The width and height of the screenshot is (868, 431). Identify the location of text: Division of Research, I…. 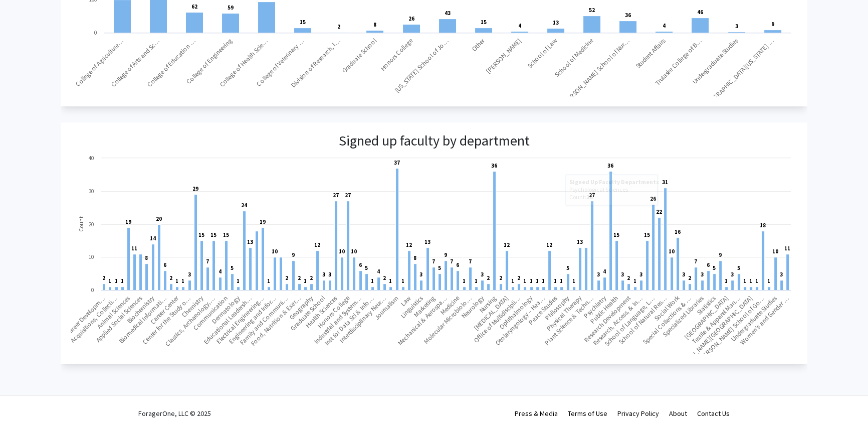
(315, 63).